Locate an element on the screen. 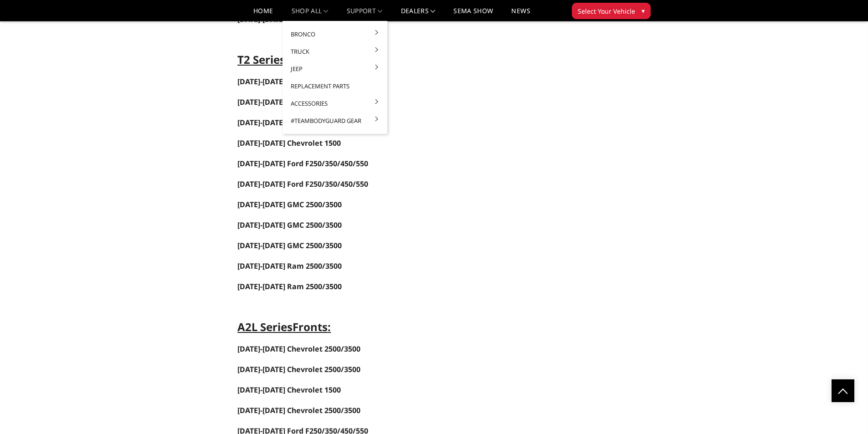  a: Dealers is located at coordinates (418, 14).